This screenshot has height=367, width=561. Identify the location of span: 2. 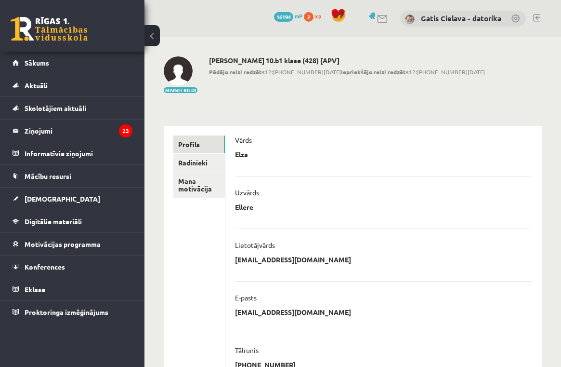
(309, 17).